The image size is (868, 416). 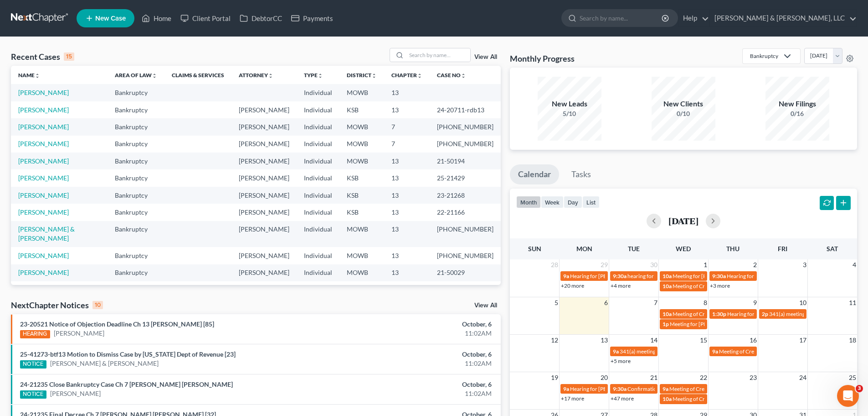 I want to click on div: NOTICE, so click(x=34, y=394).